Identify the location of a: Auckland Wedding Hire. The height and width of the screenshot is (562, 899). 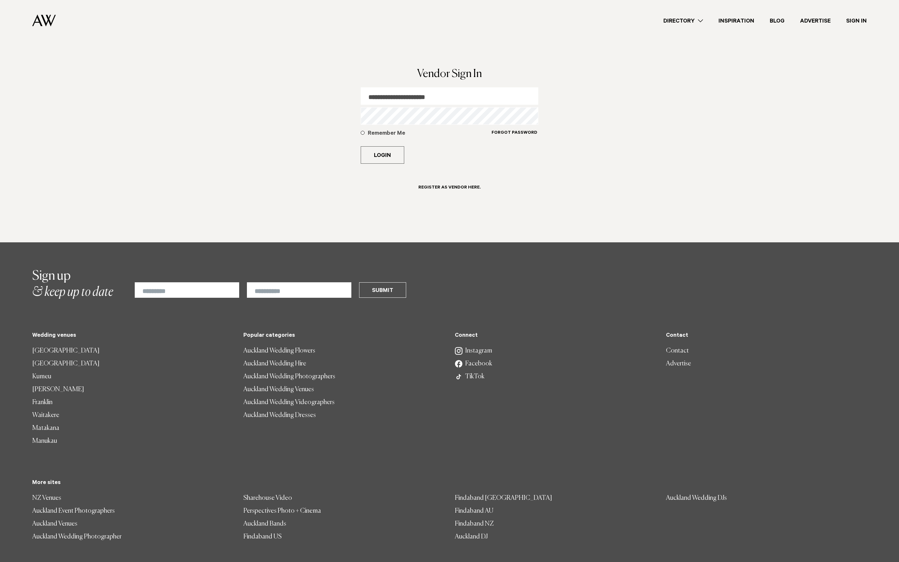
(344, 364).